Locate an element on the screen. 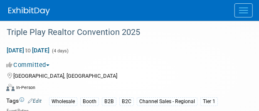 The height and width of the screenshot is (111, 259). div: Booth is located at coordinates (89, 102).